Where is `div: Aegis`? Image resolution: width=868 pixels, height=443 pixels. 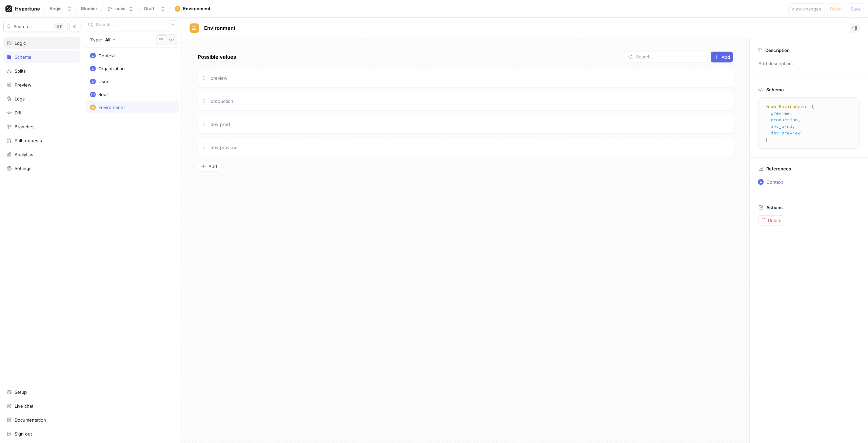
div: Aegis is located at coordinates (55, 8).